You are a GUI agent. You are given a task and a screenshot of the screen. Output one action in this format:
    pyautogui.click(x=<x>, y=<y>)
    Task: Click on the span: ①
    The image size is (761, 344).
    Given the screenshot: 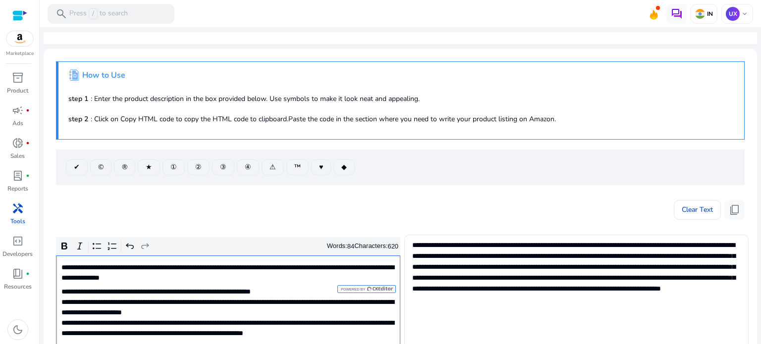 What is the action you would take?
    pyautogui.click(x=173, y=167)
    